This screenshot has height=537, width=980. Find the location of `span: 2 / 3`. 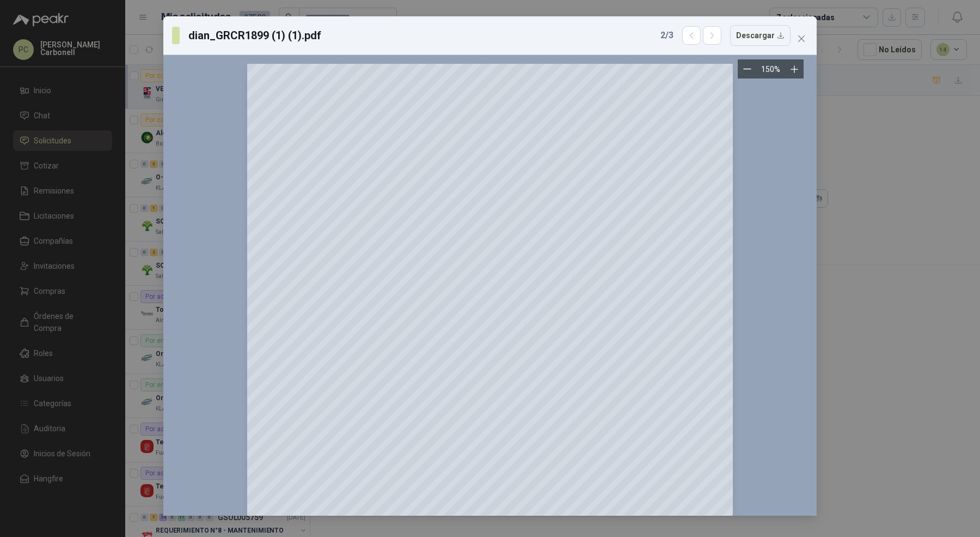

span: 2 / 3 is located at coordinates (667, 35).